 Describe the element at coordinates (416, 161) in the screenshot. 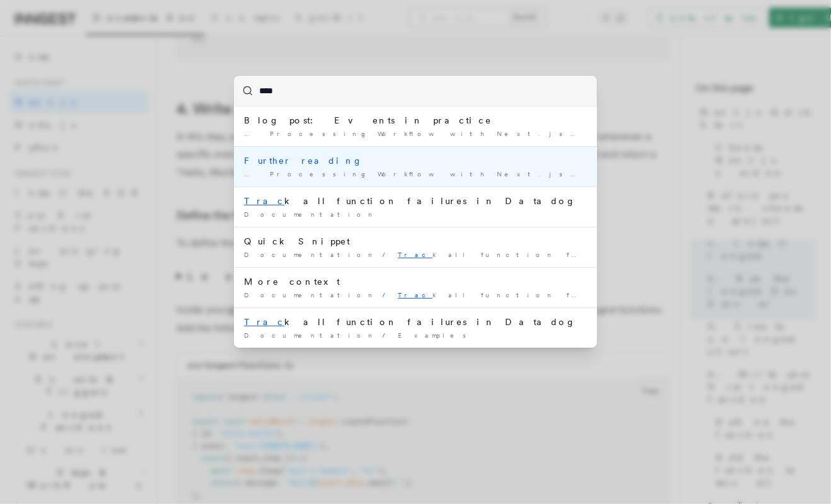

I see `div: Further reading` at that location.